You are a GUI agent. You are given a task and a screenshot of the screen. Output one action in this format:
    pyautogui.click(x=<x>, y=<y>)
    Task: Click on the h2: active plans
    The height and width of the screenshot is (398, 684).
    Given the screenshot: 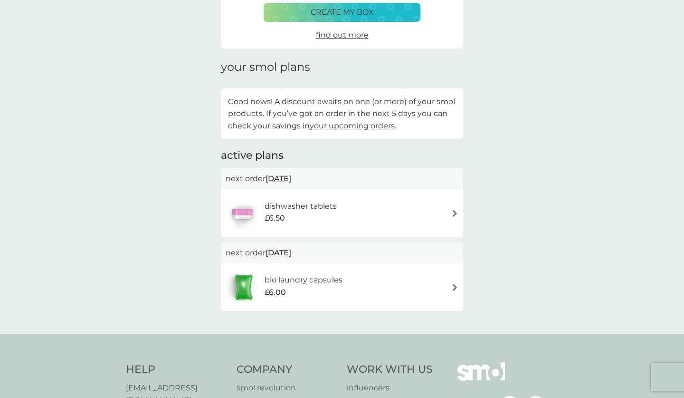 What is the action you would take?
    pyautogui.click(x=342, y=155)
    